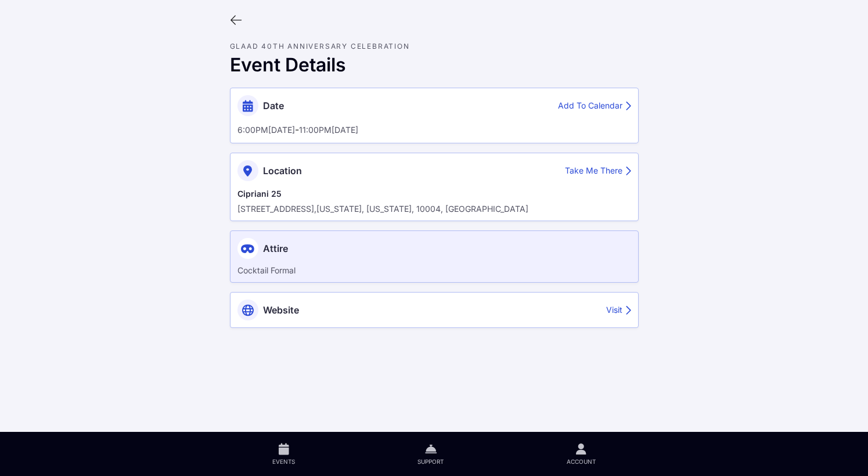 The height and width of the screenshot is (476, 868). Describe the element at coordinates (430, 461) in the screenshot. I see `span: Support` at that location.